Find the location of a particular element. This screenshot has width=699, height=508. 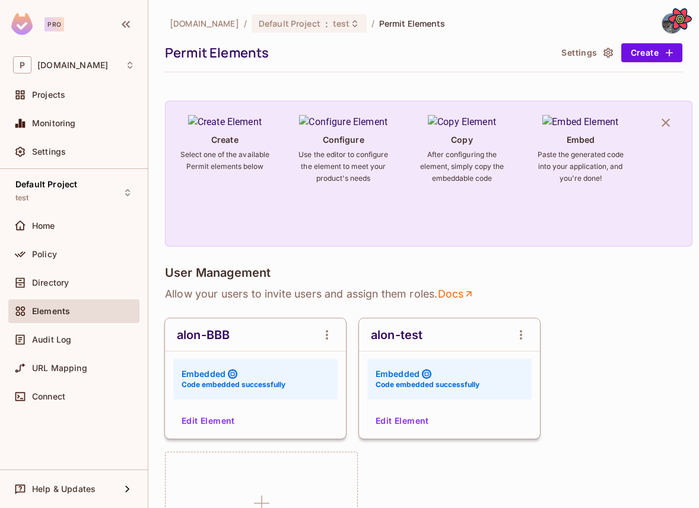

img: Copy Element is located at coordinates (462, 122).